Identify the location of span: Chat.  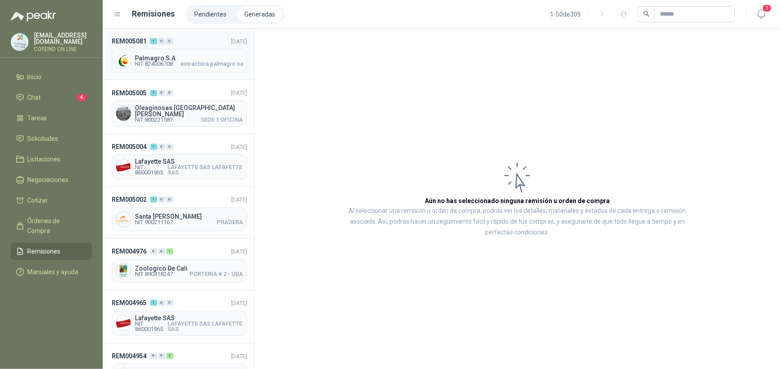
(34, 97).